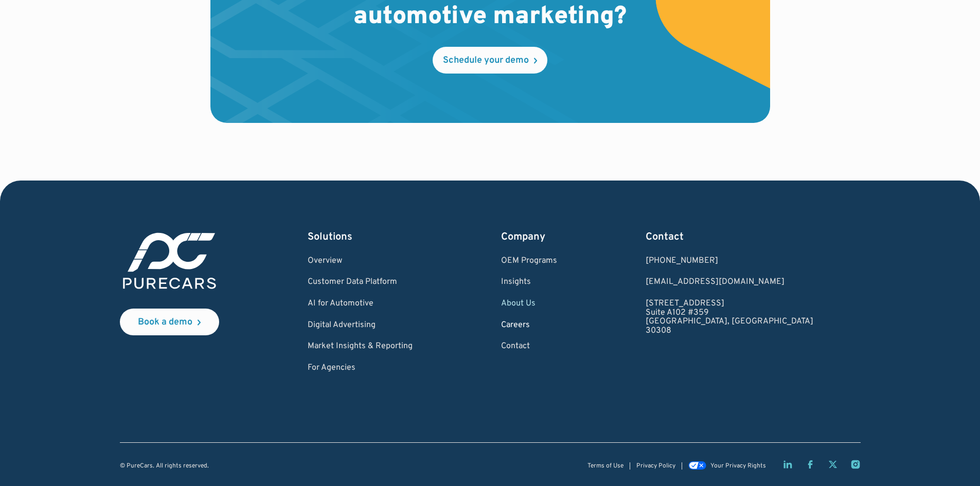 The width and height of the screenshot is (980, 486). Describe the element at coordinates (833, 464) in the screenshot. I see `a: Twitter X page` at that location.